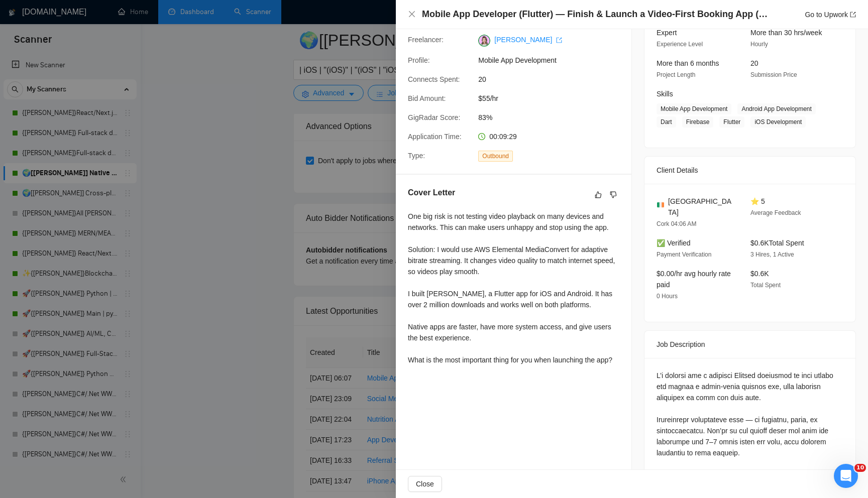 This screenshot has height=498, width=868. Describe the element at coordinates (860, 468) in the screenshot. I see `span: 10` at that location.